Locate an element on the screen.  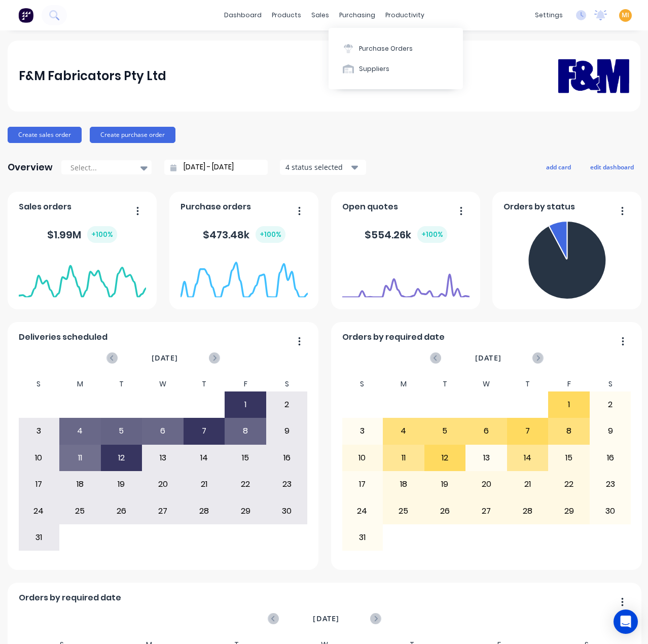
span: Deliveries scheduled is located at coordinates (63, 337).